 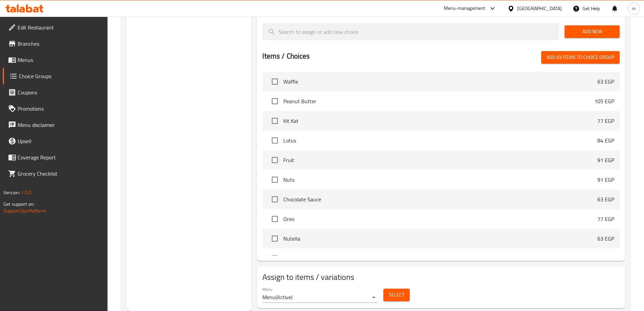 What do you see at coordinates (60, 125) in the screenshot?
I see `span: Menu disclaimer` at bounding box center [60, 125].